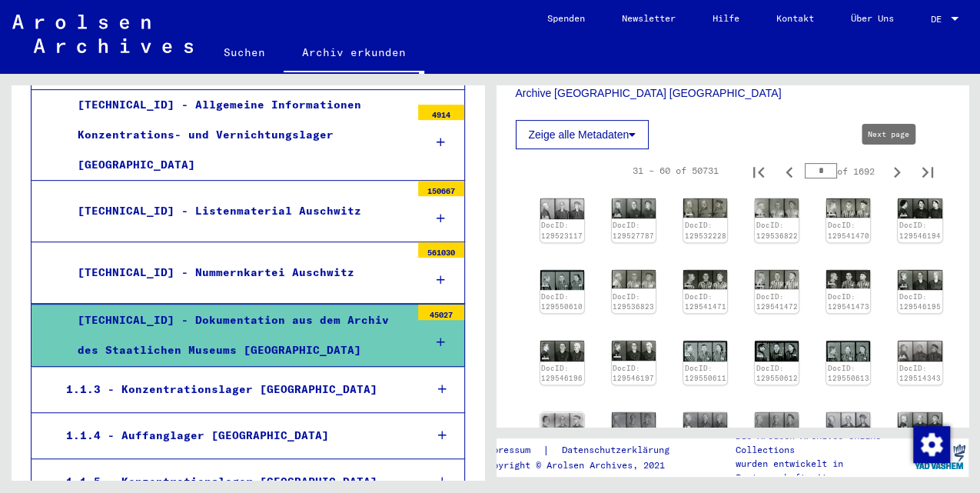  What do you see at coordinates (441, 250) in the screenshot?
I see `div: 561030` at bounding box center [441, 250].